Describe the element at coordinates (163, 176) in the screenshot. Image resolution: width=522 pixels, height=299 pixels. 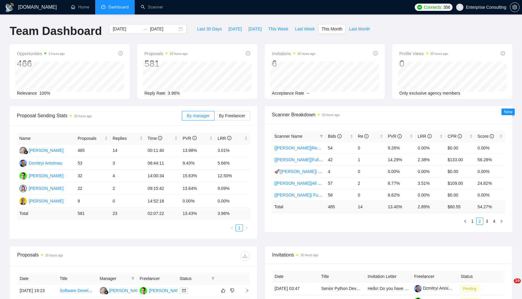
I see `td: 14:00:34` at that location.